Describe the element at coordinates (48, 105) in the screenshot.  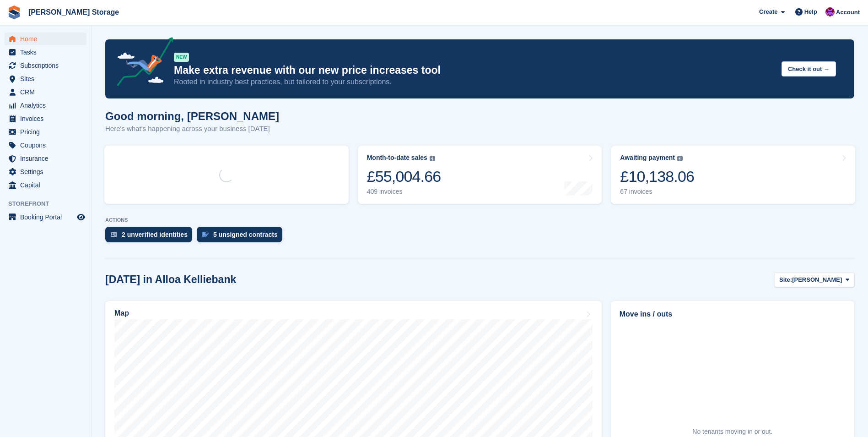
I see `span: Analytics` at that location.